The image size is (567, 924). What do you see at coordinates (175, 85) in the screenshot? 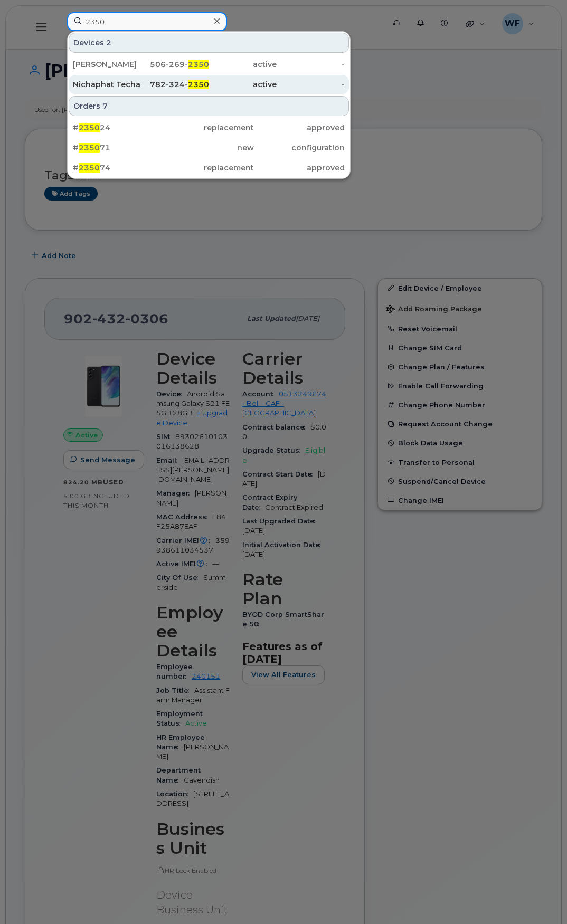
I see `div: 782-324-` at bounding box center [175, 85].